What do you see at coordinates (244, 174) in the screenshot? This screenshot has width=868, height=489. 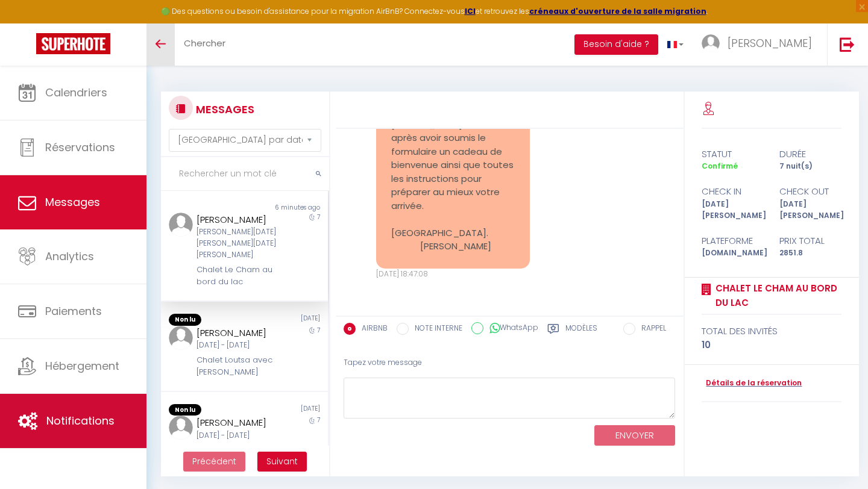 I see `input: Rechercher un mot clé` at bounding box center [244, 174].